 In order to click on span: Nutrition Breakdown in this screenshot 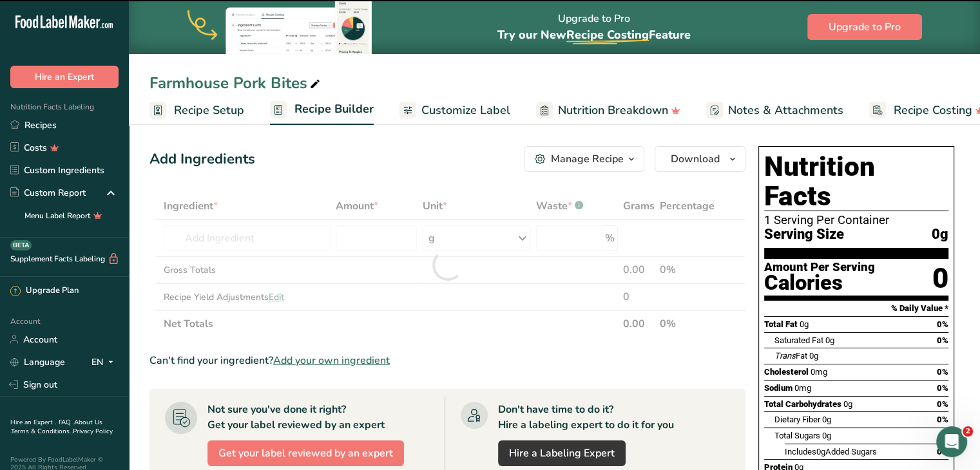, I will do `click(613, 110)`.